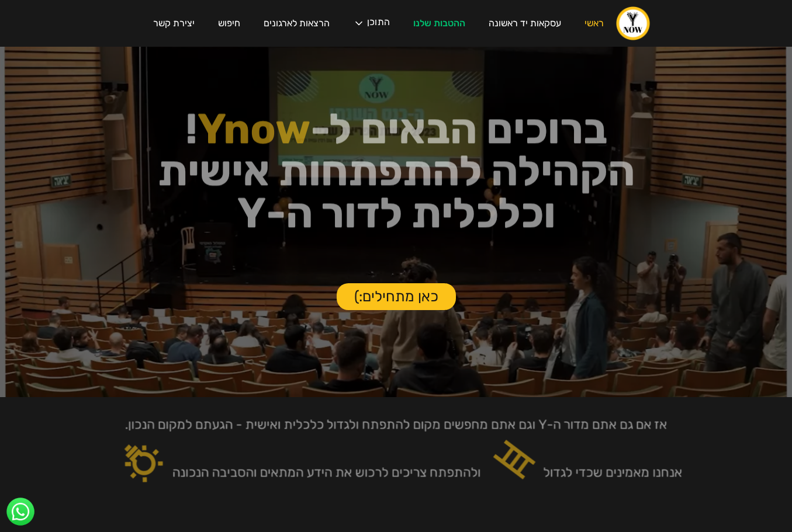  What do you see at coordinates (396, 297) in the screenshot?
I see `a: כאן מתחילים:)` at bounding box center [396, 297].